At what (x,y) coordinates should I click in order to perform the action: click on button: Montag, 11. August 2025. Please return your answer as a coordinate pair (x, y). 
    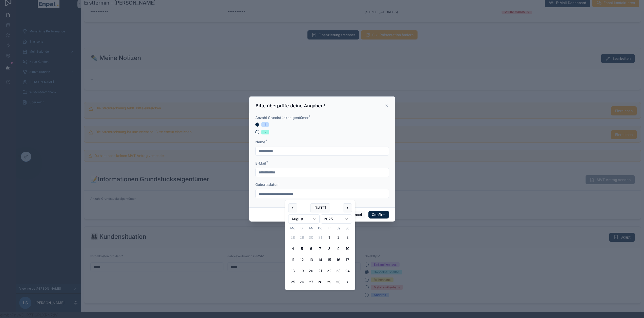
    Looking at the image, I should click on (293, 260).